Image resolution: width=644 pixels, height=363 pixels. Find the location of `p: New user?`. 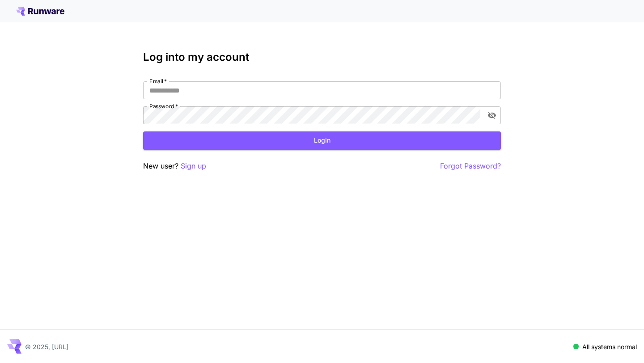

p: New user? is located at coordinates (174, 166).